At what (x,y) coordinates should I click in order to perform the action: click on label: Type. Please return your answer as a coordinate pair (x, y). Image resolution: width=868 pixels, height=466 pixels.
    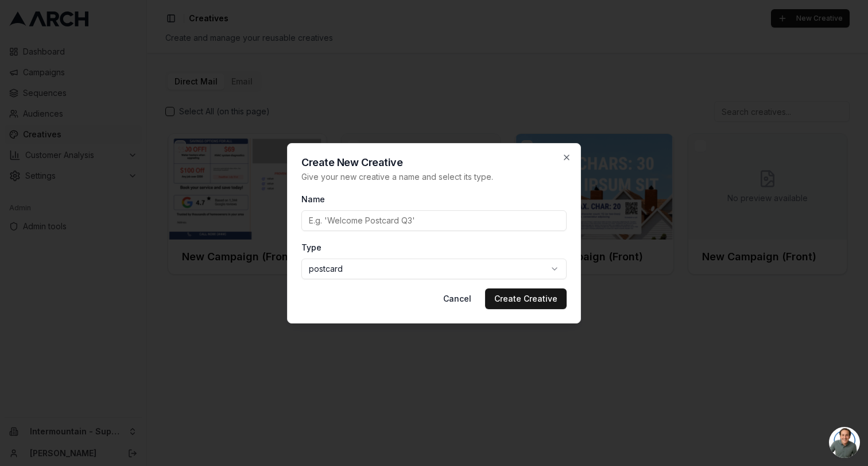
    Looking at the image, I should click on (311, 247).